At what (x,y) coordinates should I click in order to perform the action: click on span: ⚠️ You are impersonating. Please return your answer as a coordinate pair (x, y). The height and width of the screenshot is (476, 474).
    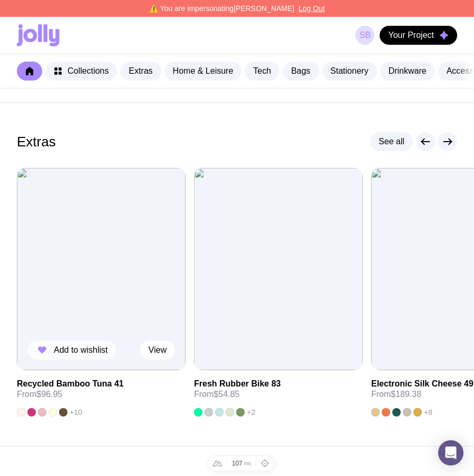
    Looking at the image, I should click on (222, 8).